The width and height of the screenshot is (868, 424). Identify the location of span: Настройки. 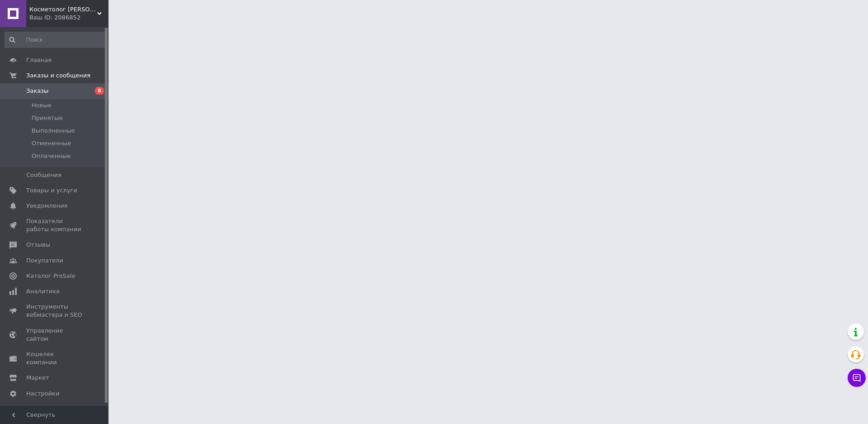
(43, 394).